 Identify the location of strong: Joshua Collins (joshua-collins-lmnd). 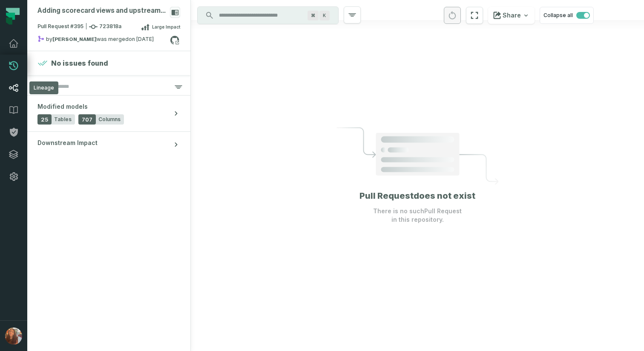
(74, 39).